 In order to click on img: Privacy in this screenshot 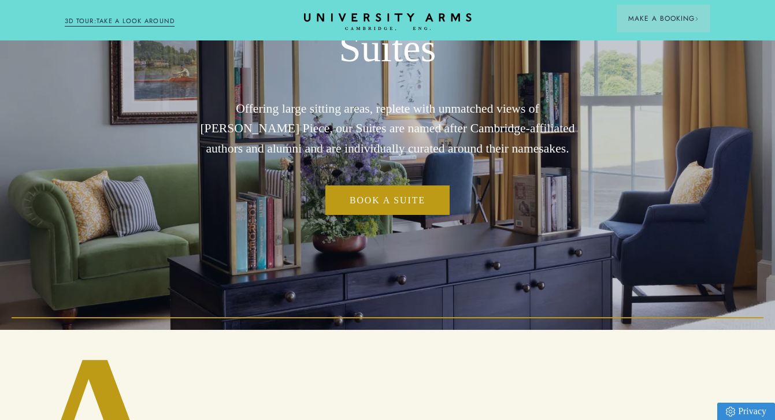, I will do `click(730, 411)`.